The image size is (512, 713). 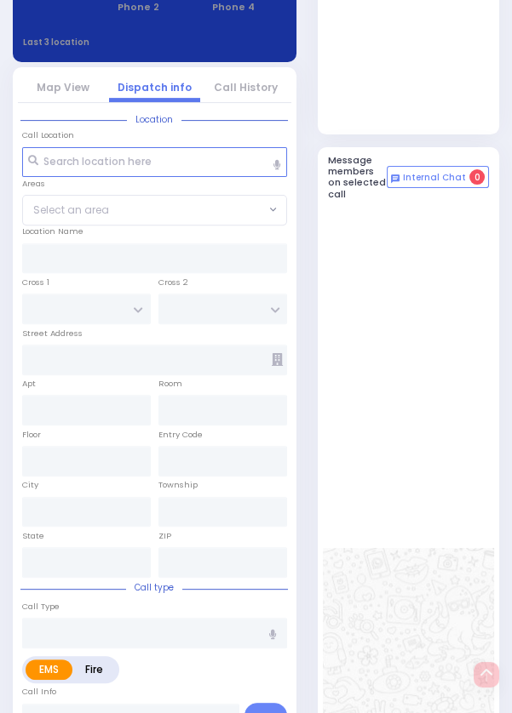 What do you see at coordinates (395, 179) in the screenshot?
I see `img: comment-alt.png` at bounding box center [395, 179].